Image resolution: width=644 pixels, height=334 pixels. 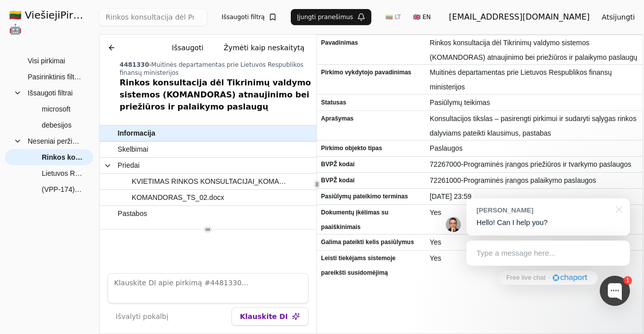 I want to click on span: 4481330, so click(x=134, y=65).